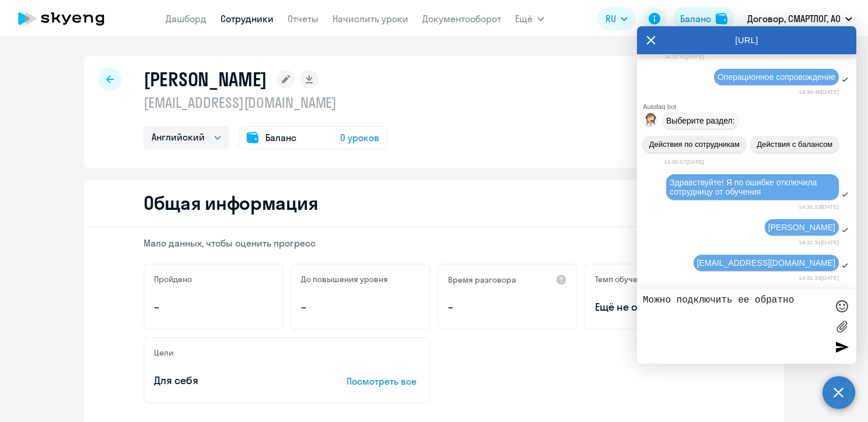  What do you see at coordinates (383, 381) in the screenshot?
I see `p: Посмотреть все` at bounding box center [383, 381].